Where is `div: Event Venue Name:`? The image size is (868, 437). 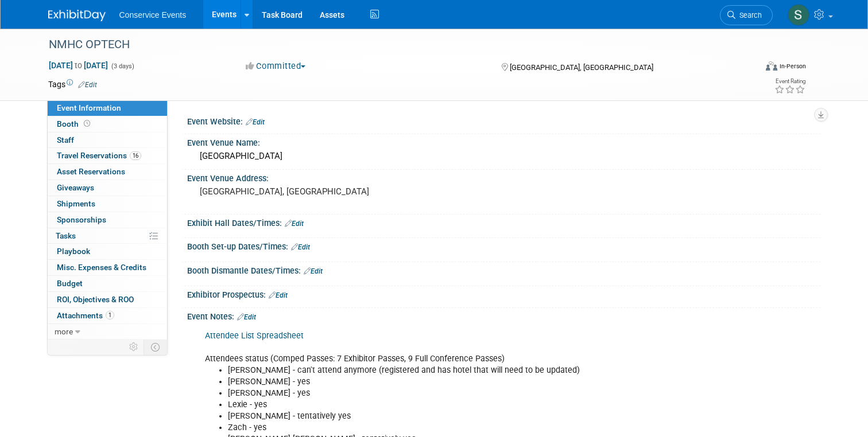 div: Event Venue Name: is located at coordinates (503, 141).